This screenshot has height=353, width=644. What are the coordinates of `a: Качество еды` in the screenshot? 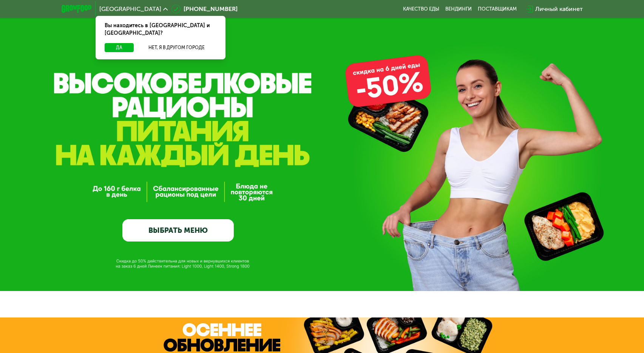 It's located at (421, 9).